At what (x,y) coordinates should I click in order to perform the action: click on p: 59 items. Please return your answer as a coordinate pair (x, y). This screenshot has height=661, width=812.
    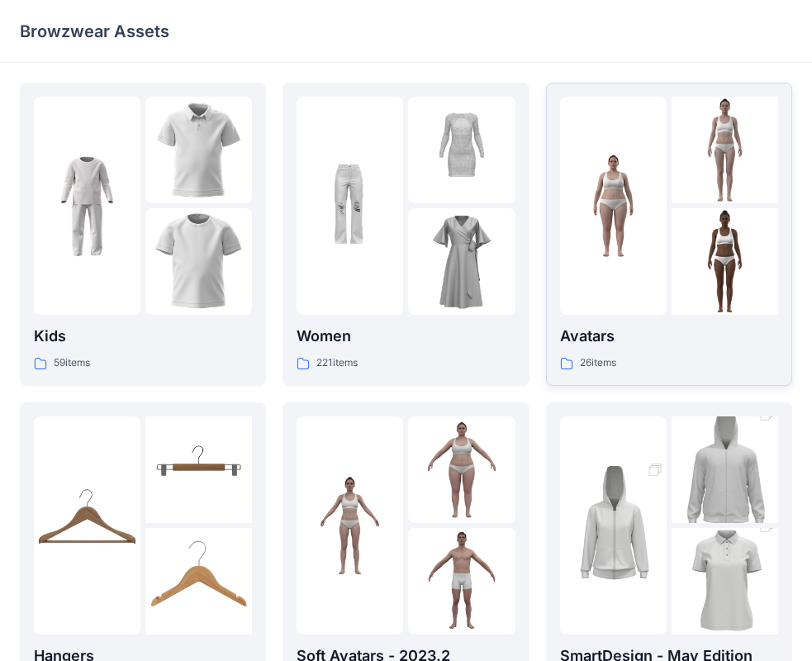
    Looking at the image, I should click on (72, 363).